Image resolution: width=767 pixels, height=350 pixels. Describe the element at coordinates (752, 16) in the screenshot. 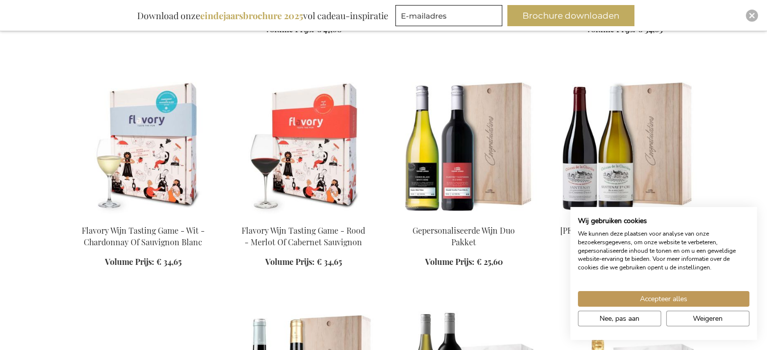

I see `div: Close` at that location.